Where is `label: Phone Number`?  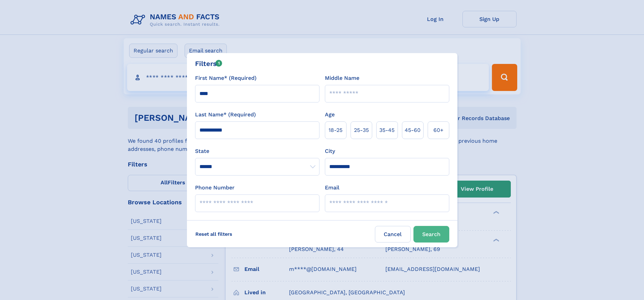 label: Phone Number is located at coordinates (215, 188).